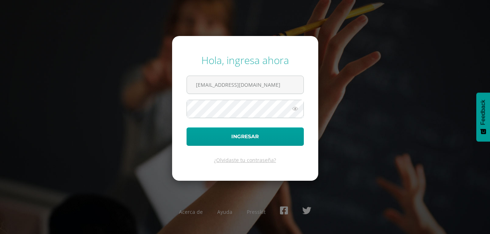 The image size is (490, 234). What do you see at coordinates (191, 212) in the screenshot?
I see `a: Acerca de` at bounding box center [191, 212].